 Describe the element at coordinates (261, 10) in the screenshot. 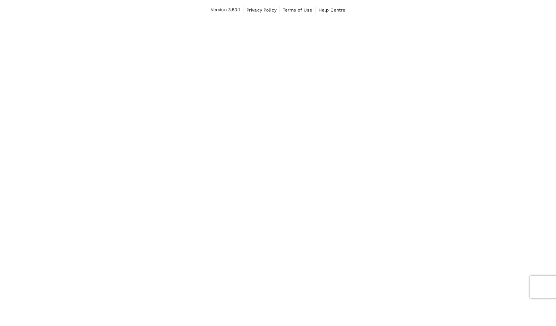

I see `a: Privacy Policy` at that location.